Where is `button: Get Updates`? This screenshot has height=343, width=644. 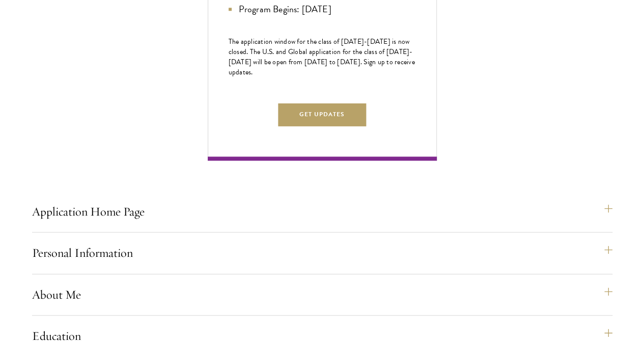
button: Get Updates is located at coordinates (322, 114).